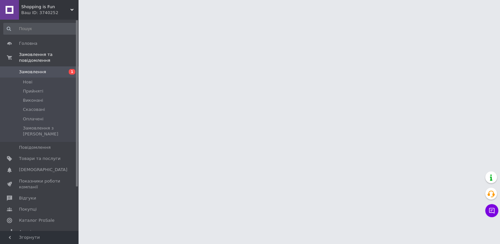 The width and height of the screenshot is (500, 244). Describe the element at coordinates (40, 159) in the screenshot. I see `span: Товари та послуги` at that location.